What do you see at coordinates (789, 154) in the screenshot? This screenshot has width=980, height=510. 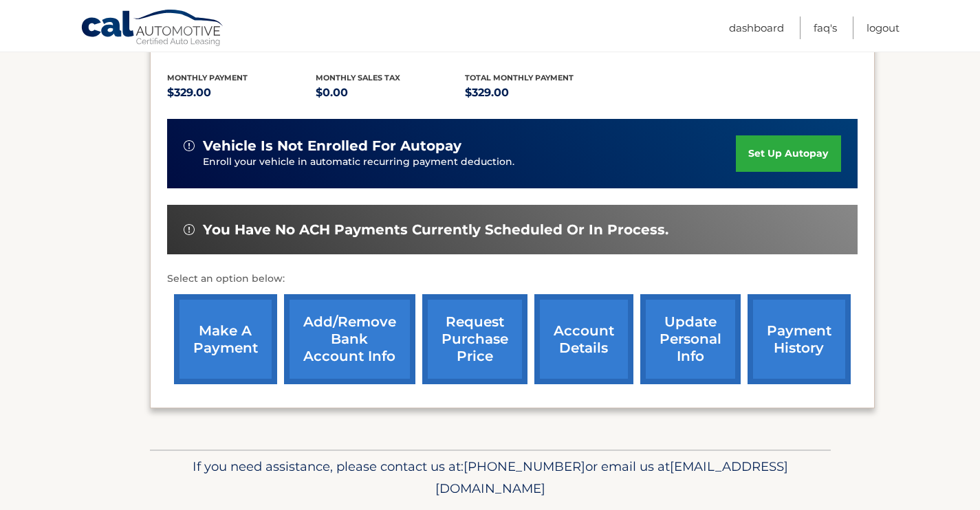 I see `a: set up autopay` at bounding box center [789, 154].